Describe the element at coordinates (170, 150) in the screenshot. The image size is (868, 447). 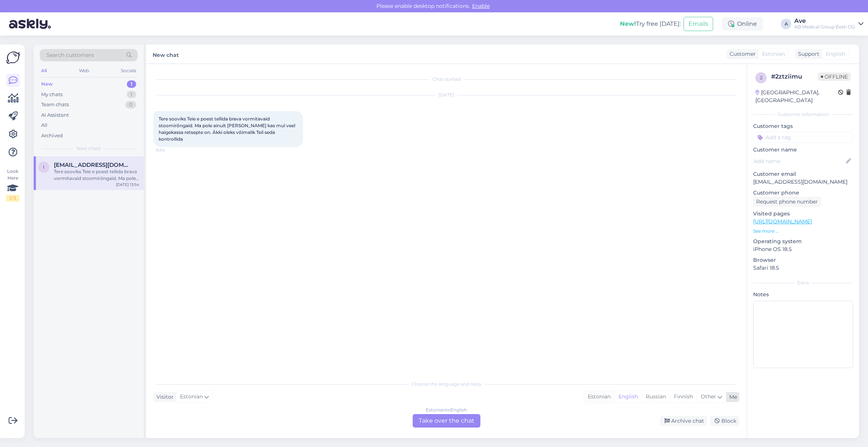
I see `span: 13:54` at that location.